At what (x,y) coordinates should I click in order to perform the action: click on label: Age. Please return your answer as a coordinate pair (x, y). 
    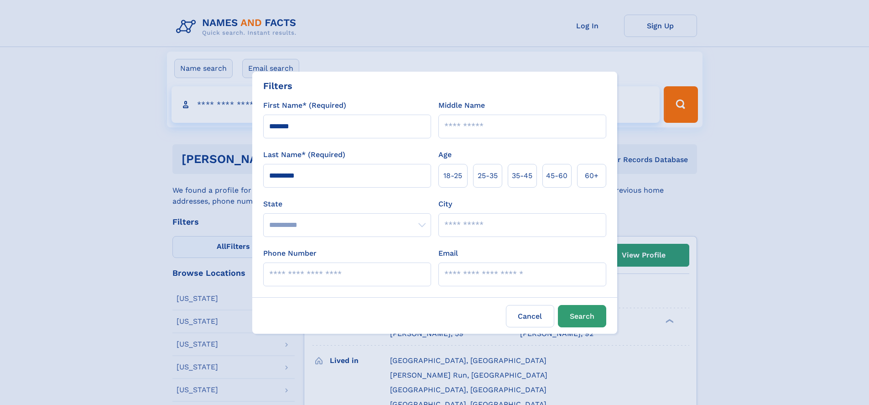
    Looking at the image, I should click on (445, 155).